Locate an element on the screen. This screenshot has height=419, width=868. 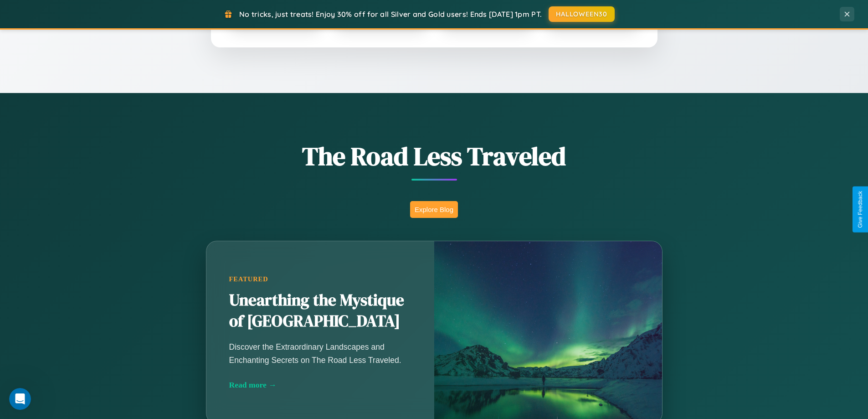
div: Featured is located at coordinates (320, 279).